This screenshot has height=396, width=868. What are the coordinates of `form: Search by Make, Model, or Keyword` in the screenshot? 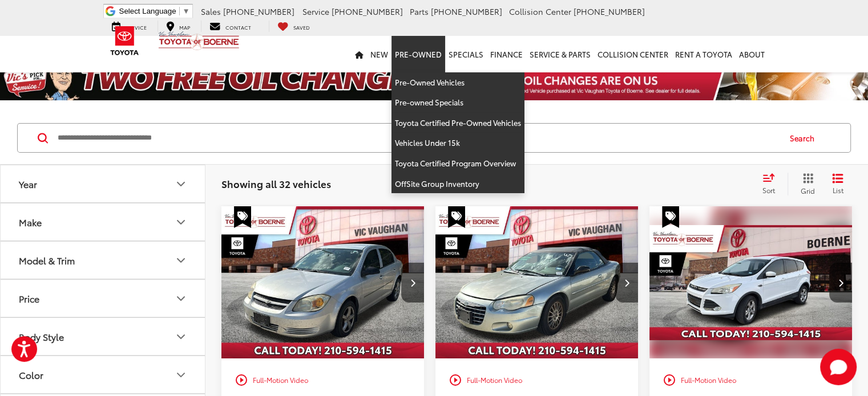 It's located at (418, 138).